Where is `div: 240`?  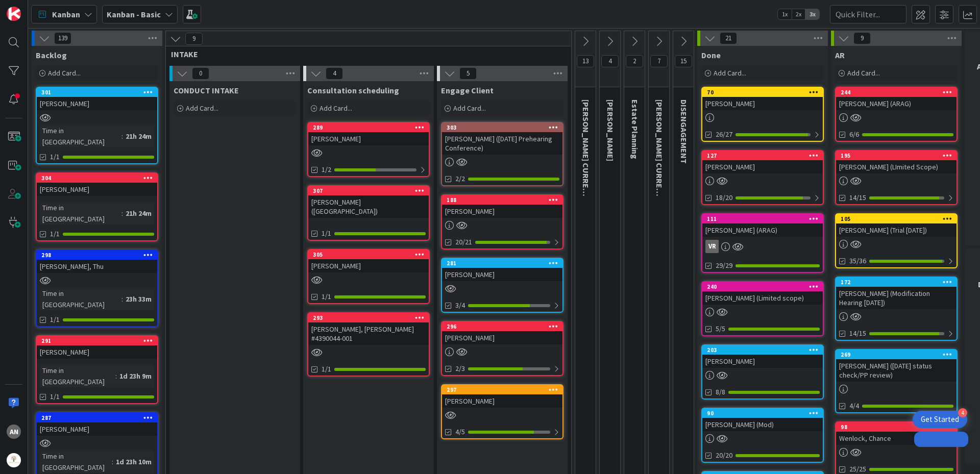
div: 240 is located at coordinates (763, 287).